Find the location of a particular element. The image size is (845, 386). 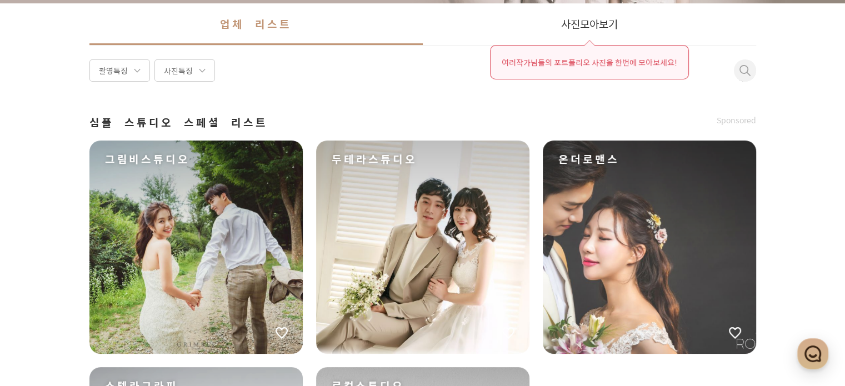

div: 촬영특징 is located at coordinates (119, 71).